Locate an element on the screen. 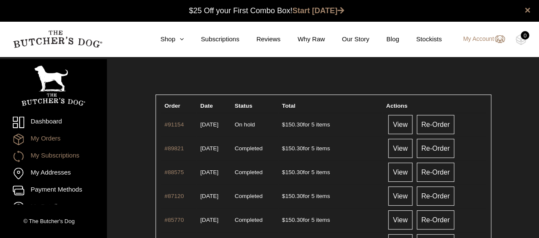  a: #91154 is located at coordinates (174, 124).